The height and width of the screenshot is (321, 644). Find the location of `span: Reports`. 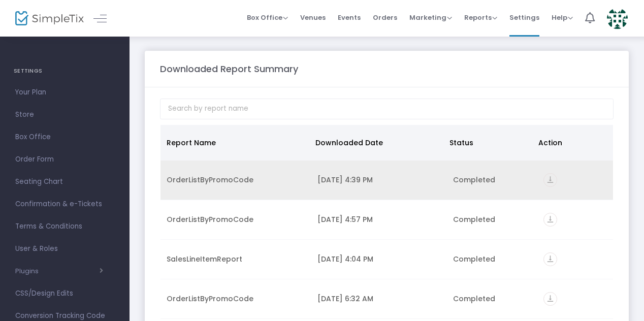

span: Reports is located at coordinates (480, 17).